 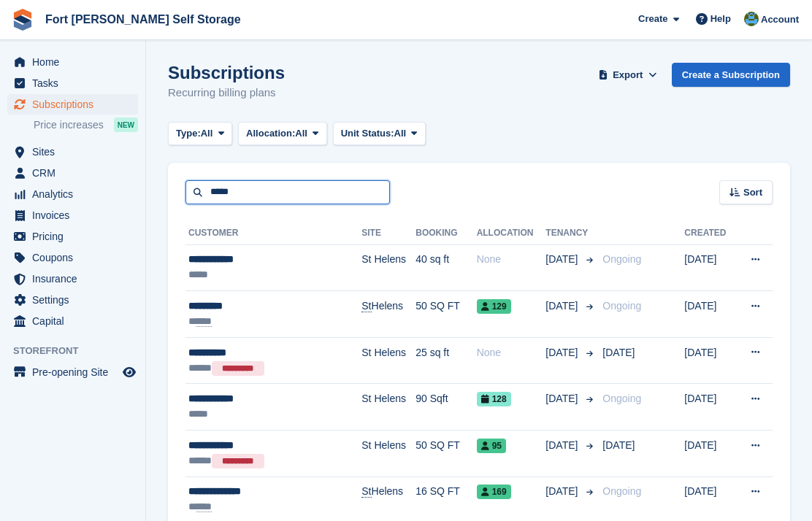 What do you see at coordinates (76, 321) in the screenshot?
I see `span: Capital` at bounding box center [76, 321].